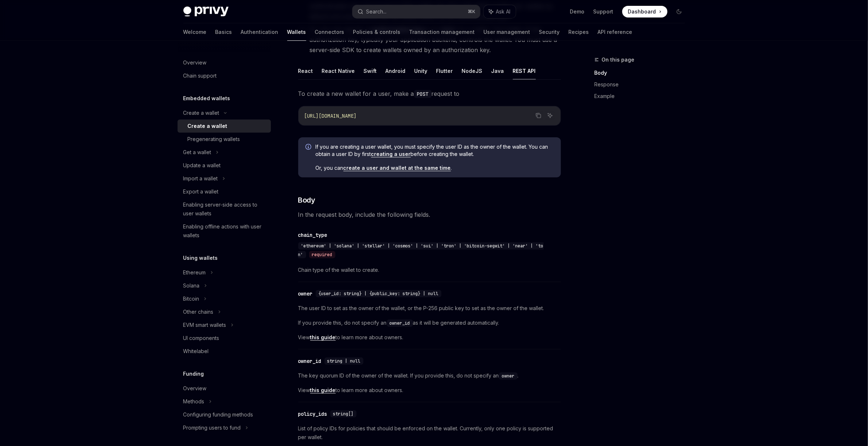  Describe the element at coordinates (524, 71) in the screenshot. I see `button: REST API` at that location.